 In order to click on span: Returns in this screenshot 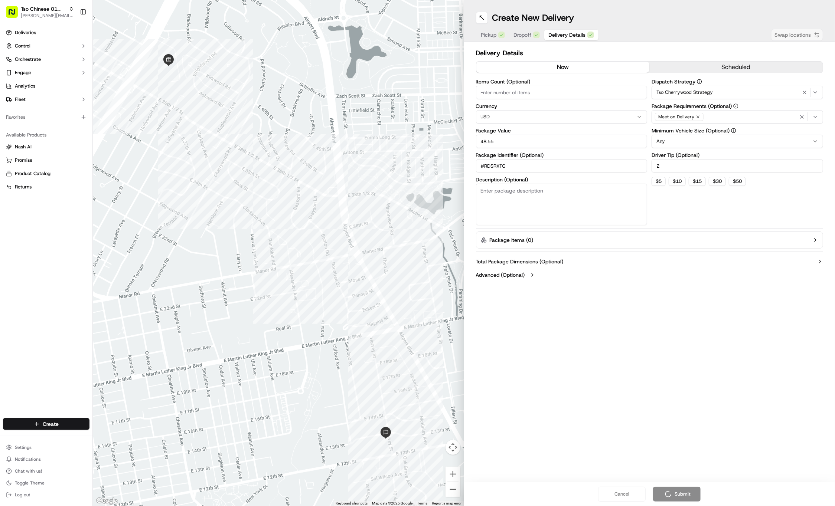, I will do `click(23, 187)`.